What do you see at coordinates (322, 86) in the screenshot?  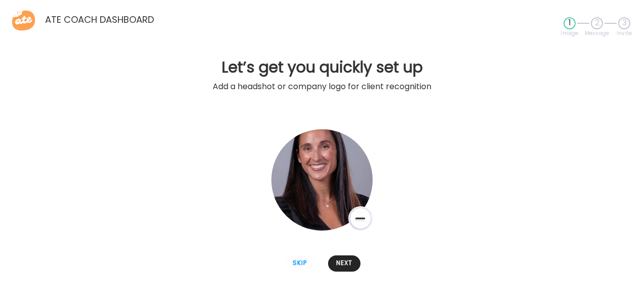 I see `section: Add a headshot or company logo for client recognition` at bounding box center [322, 86].